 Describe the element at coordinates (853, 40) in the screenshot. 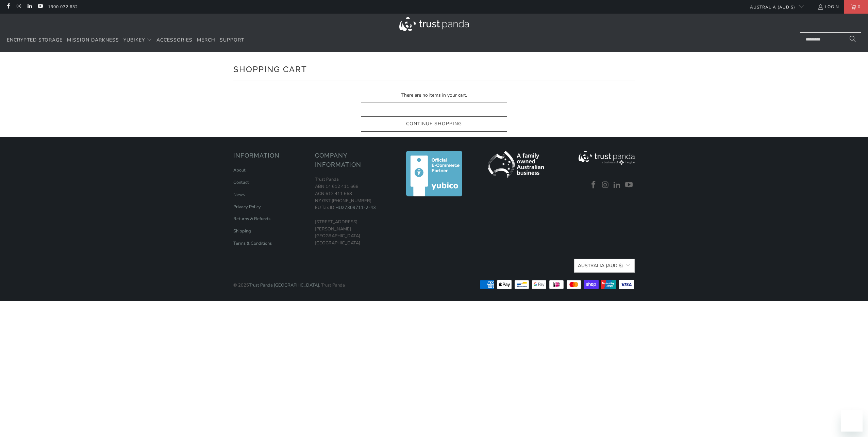

I see `button: Search` at that location.